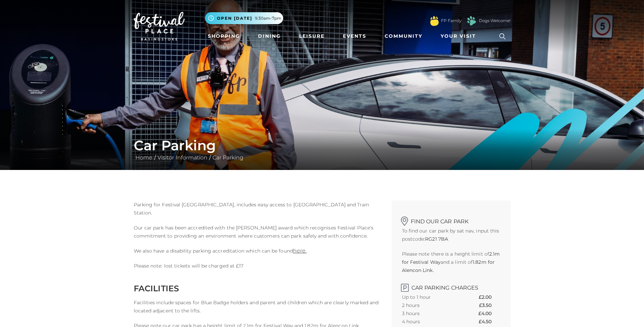  I want to click on a: here., so click(300, 251).